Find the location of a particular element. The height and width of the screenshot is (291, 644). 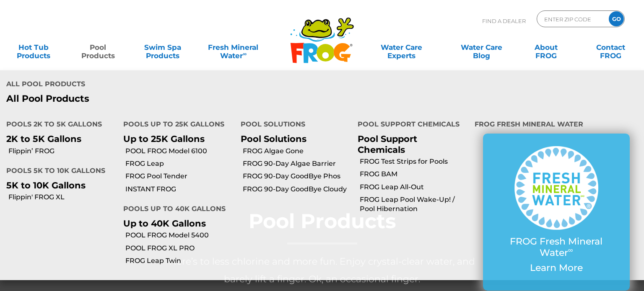

h4: All Pool Products is located at coordinates (161, 85).